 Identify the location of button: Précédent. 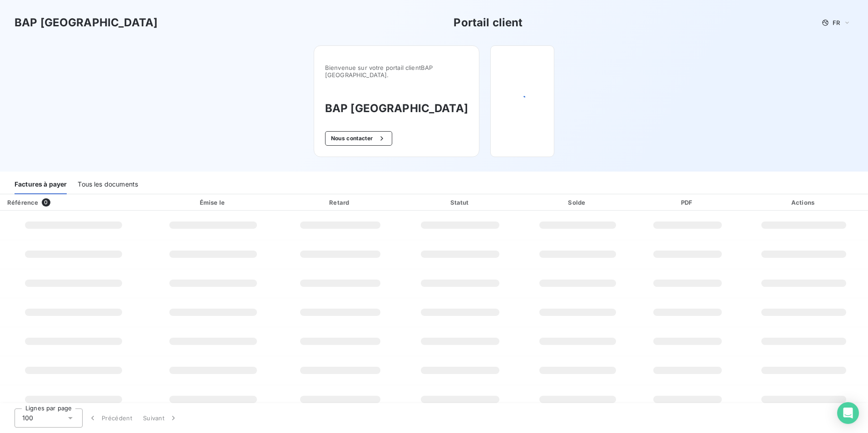
(110, 418).